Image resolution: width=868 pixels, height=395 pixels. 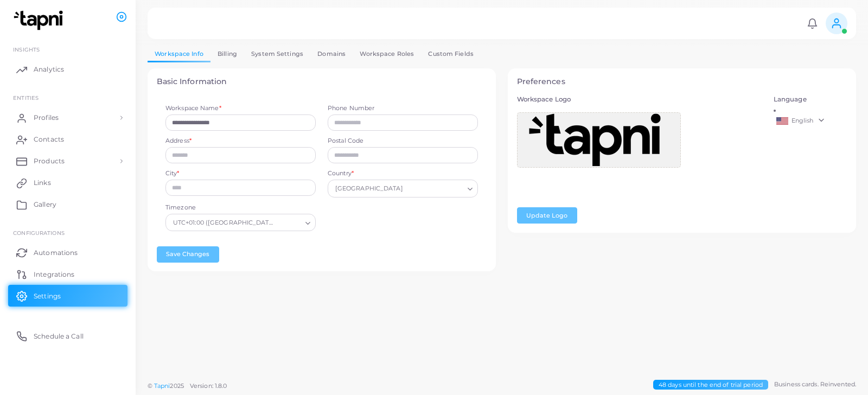 What do you see at coordinates (810, 99) in the screenshot?
I see `h5: Language` at bounding box center [810, 99].